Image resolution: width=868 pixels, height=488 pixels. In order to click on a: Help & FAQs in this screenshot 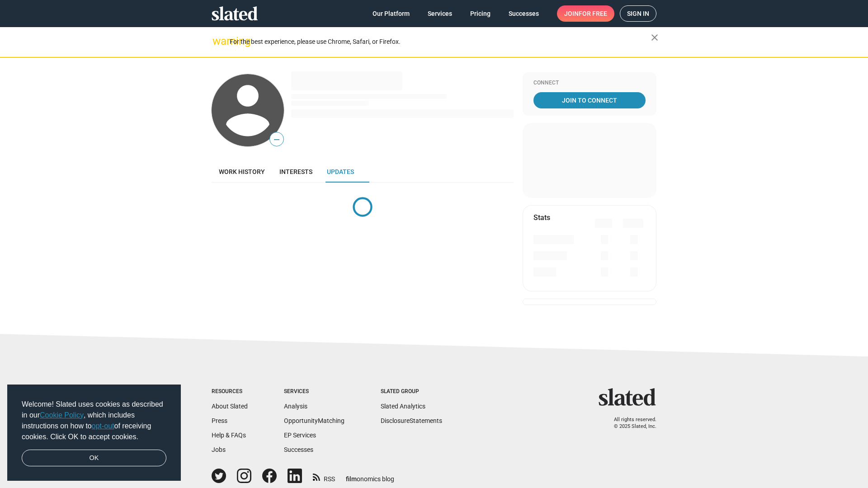, I will do `click(229, 435)`.